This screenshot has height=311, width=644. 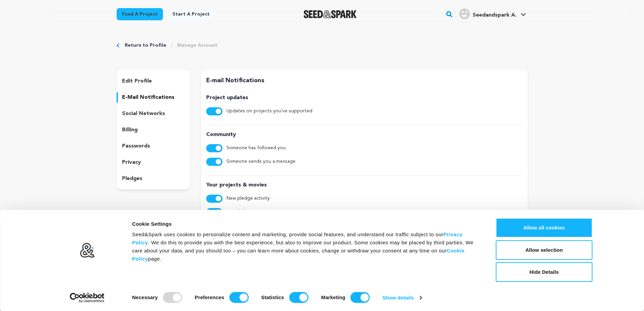 I want to click on p: e-mail notifications, so click(x=148, y=97).